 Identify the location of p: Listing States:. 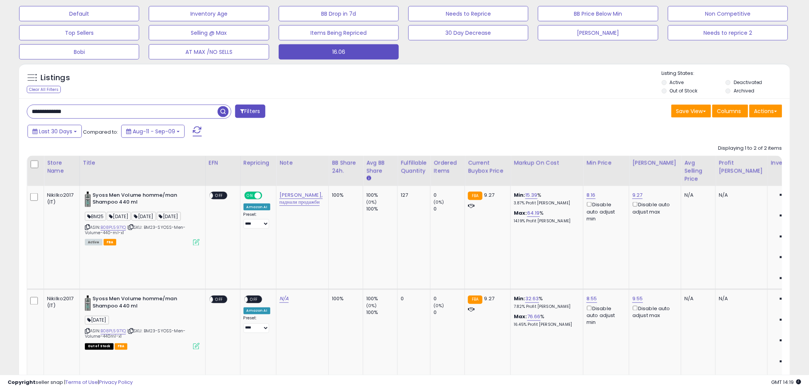
(726, 73).